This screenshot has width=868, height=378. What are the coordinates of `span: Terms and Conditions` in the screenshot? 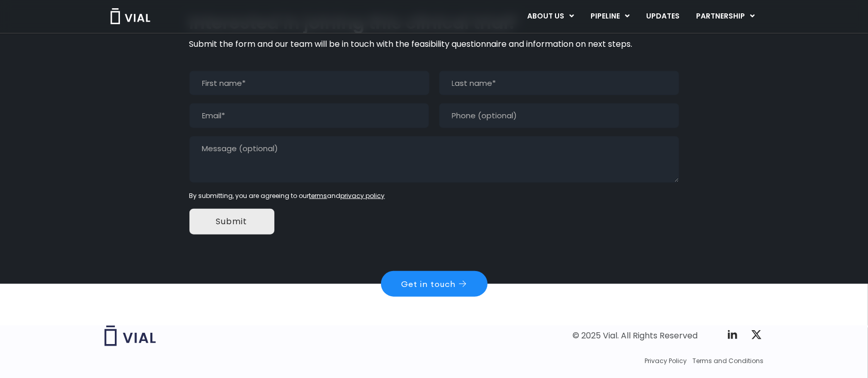 It's located at (728, 361).